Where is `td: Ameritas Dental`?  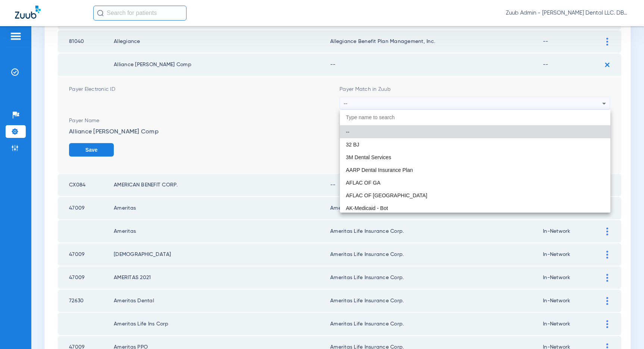 td: Ameritas Dental is located at coordinates (222, 300).